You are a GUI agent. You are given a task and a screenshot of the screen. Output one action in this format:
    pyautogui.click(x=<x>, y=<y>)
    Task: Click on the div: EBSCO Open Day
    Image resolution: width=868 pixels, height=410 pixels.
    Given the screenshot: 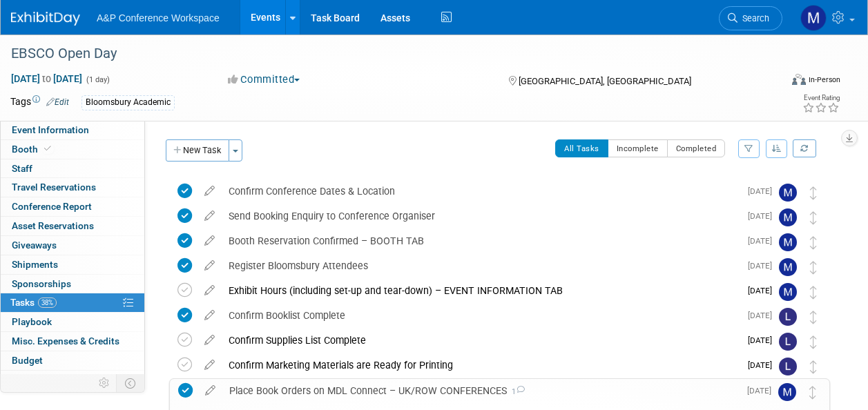 What is the action you would take?
    pyautogui.click(x=387, y=54)
    